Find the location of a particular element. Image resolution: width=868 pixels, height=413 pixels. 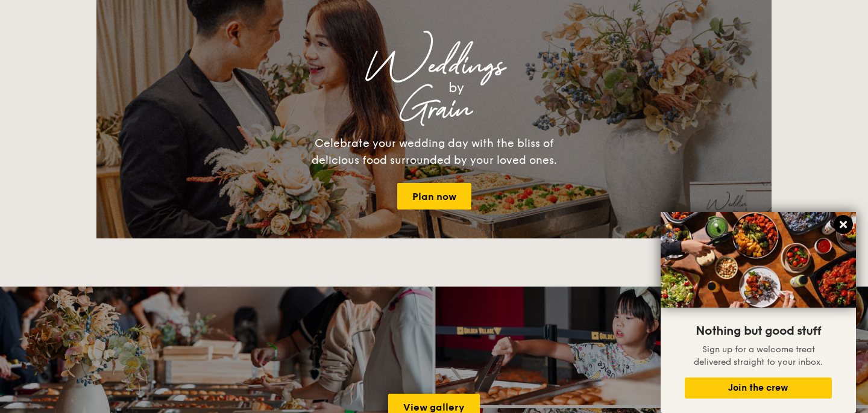

button: Close is located at coordinates (843, 225).